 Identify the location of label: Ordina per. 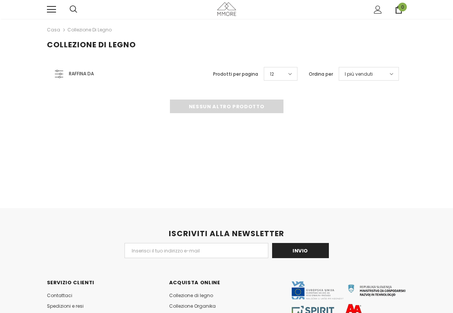
(321, 74).